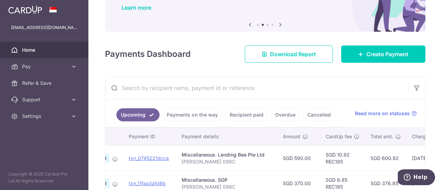 The width and height of the screenshot is (442, 190). Describe the element at coordinates (137, 8) in the screenshot. I see `a: Learn more` at that location.